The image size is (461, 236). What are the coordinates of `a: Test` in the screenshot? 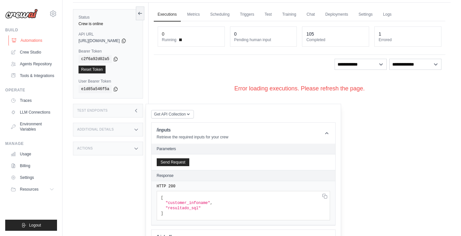 It's located at (268, 15).